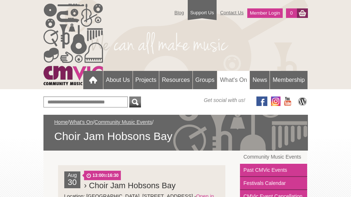  I want to click on a: Member Login, so click(265, 13).